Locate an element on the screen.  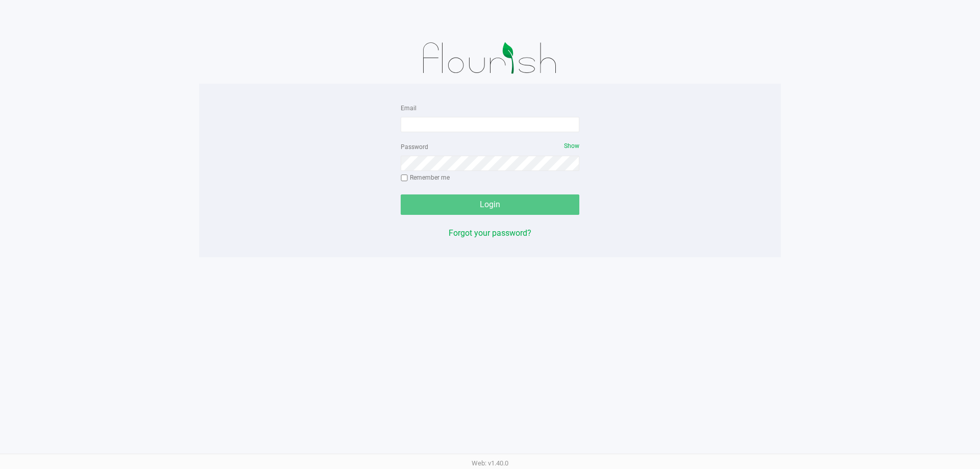
input: Remember me is located at coordinates (404, 178).